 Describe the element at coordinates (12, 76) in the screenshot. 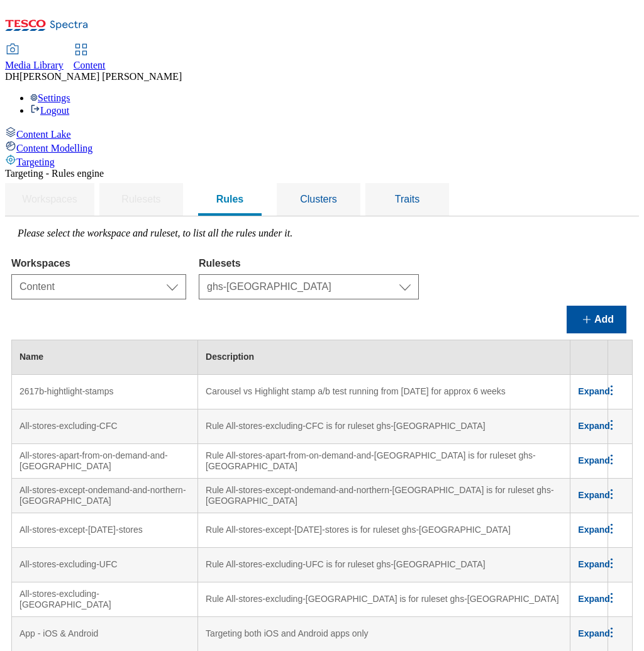

I see `span: DH` at that location.